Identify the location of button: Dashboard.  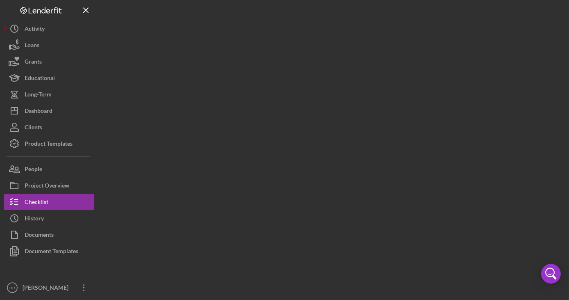
(49, 111).